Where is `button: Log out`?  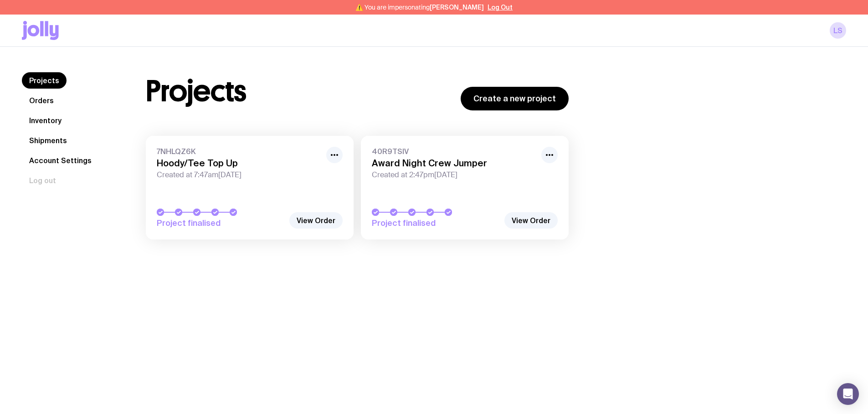
button: Log out is located at coordinates (42, 180).